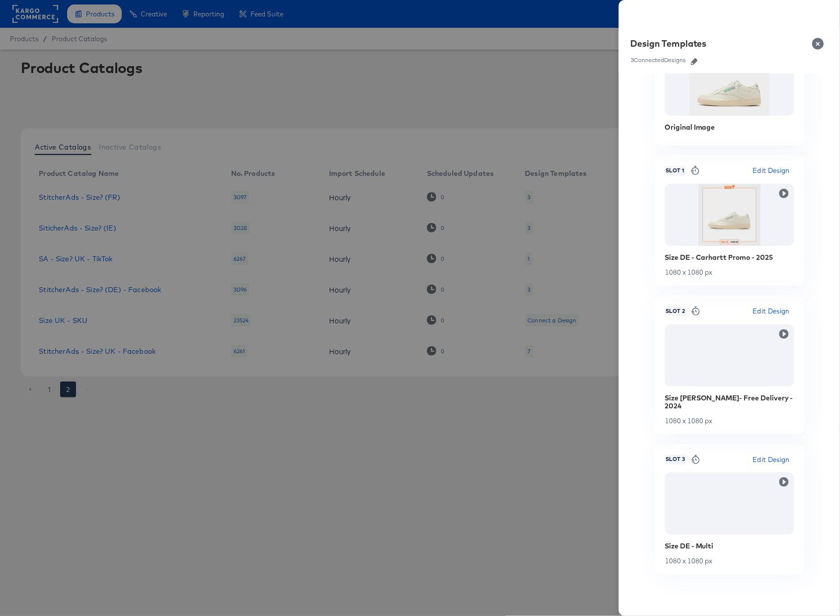 The height and width of the screenshot is (616, 840). Describe the element at coordinates (820, 44) in the screenshot. I see `button: Close` at that location.